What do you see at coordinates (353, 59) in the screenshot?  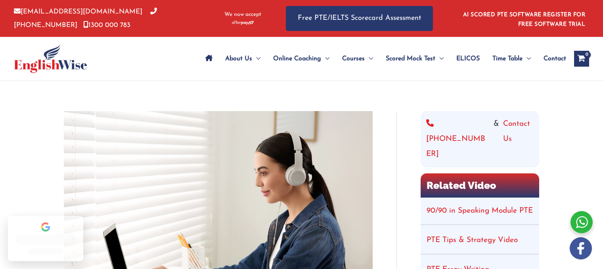 I see `span: Courses` at bounding box center [353, 59].